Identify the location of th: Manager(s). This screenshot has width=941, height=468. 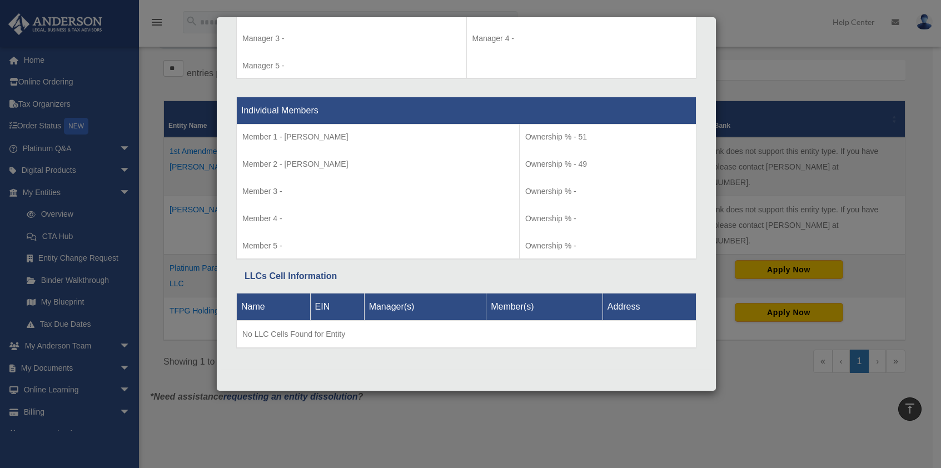
(425, 306).